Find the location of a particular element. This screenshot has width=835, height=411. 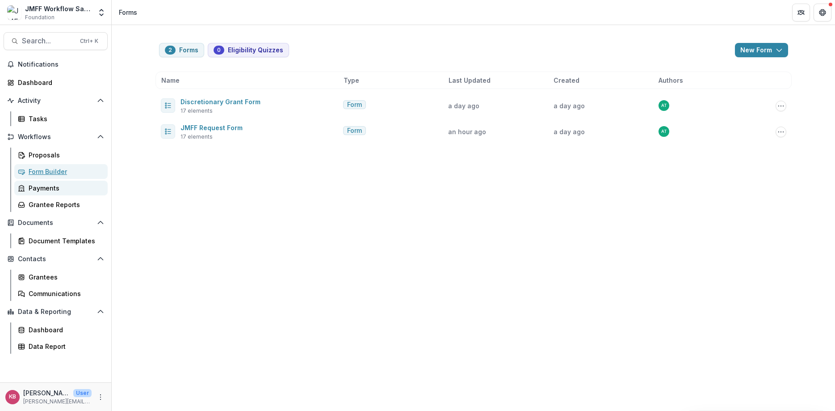

span: Contacts is located at coordinates (55, 259).